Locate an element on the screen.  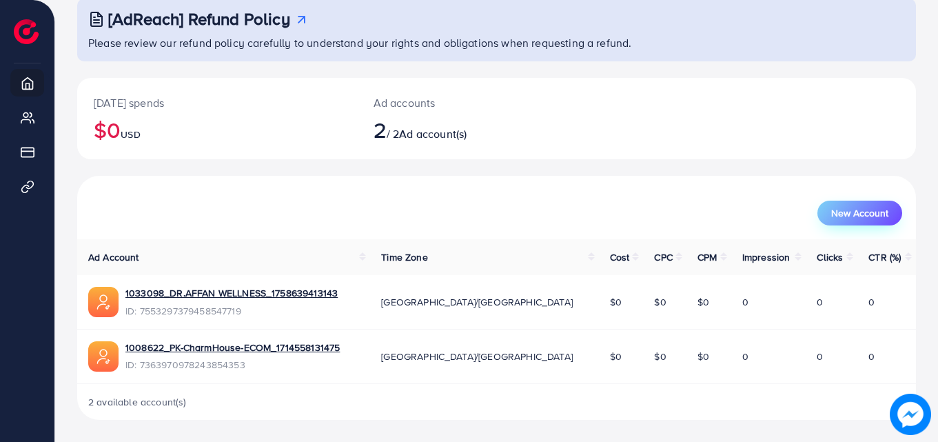
span: Cost is located at coordinates (620, 257).